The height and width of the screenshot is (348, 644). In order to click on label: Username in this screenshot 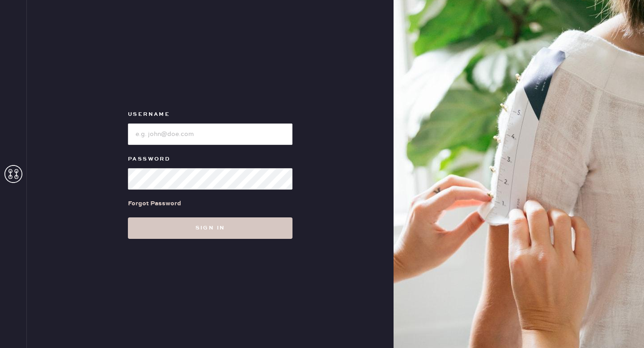, I will do `click(210, 115)`.